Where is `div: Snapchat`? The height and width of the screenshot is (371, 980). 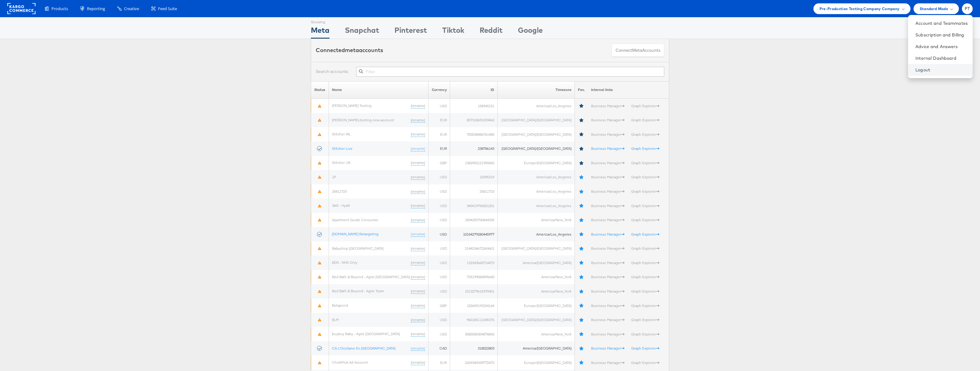
div: Snapchat is located at coordinates (362, 32).